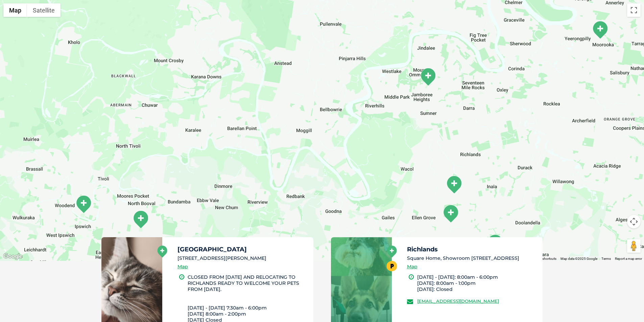 The height and width of the screenshot is (322, 644). What do you see at coordinates (44, 10) in the screenshot?
I see `button: Show satellite imagery` at bounding box center [44, 10].